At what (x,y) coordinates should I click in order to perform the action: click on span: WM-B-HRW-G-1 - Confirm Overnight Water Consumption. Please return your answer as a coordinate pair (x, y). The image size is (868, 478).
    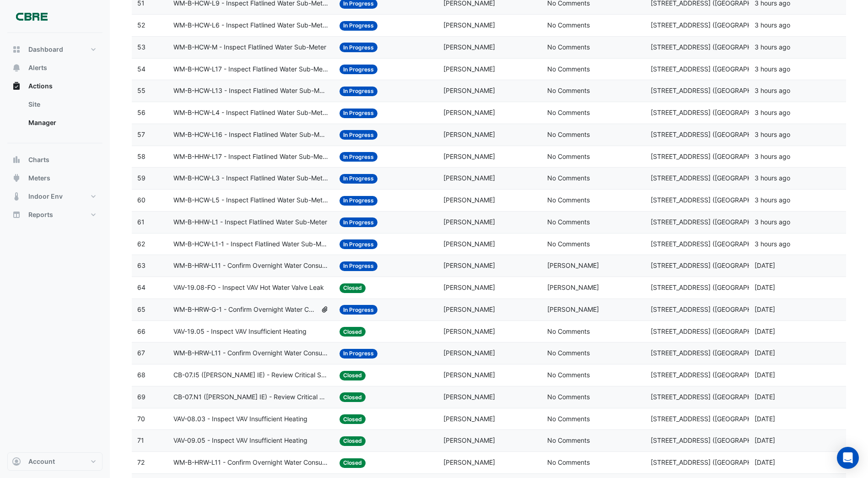
    Looking at the image, I should click on (245, 310).